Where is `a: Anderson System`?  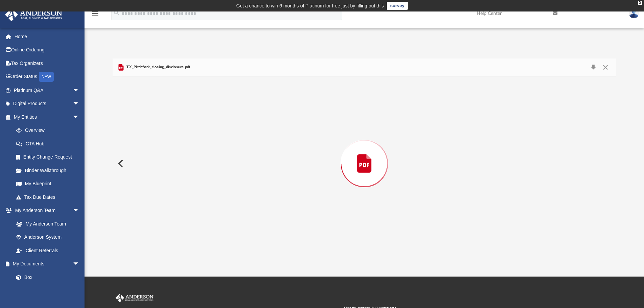 a: Anderson System is located at coordinates (48, 237).